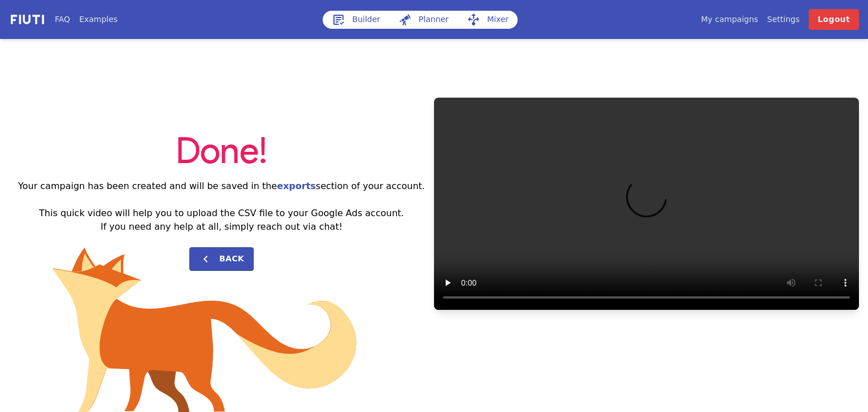 Image resolution: width=868 pixels, height=412 pixels. Describe the element at coordinates (488, 19) in the screenshot. I see `a: Mixer` at that location.